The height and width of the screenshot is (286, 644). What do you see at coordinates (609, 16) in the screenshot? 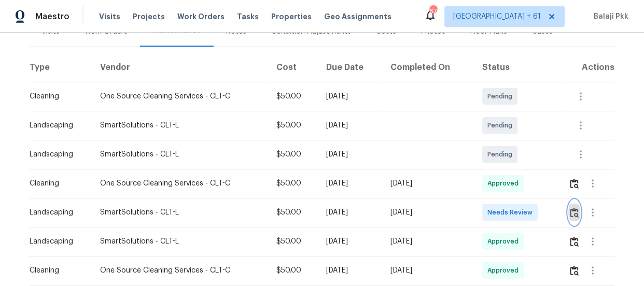
I see `span: Balaji Pkk` at bounding box center [609, 16].